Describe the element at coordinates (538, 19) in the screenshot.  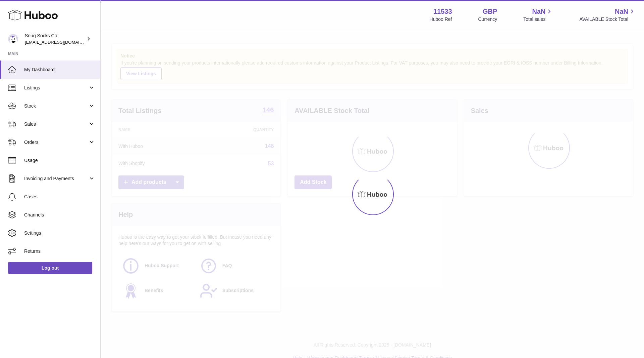
I see `span: Total sales` at that location.